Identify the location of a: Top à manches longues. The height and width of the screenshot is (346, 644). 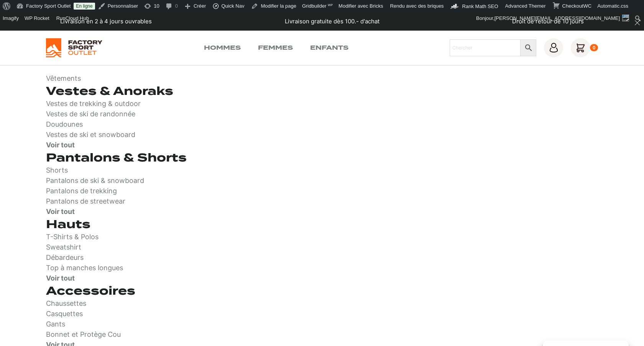
(84, 267).